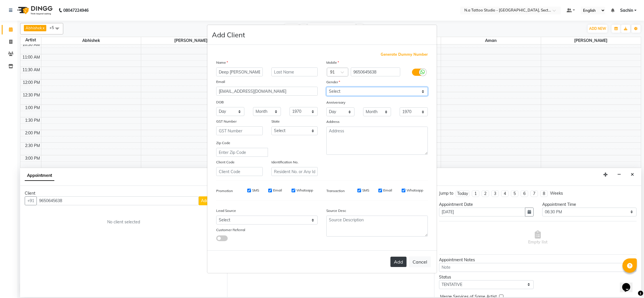 This screenshot has width=644, height=298. I want to click on input: Mobile, so click(375, 72).